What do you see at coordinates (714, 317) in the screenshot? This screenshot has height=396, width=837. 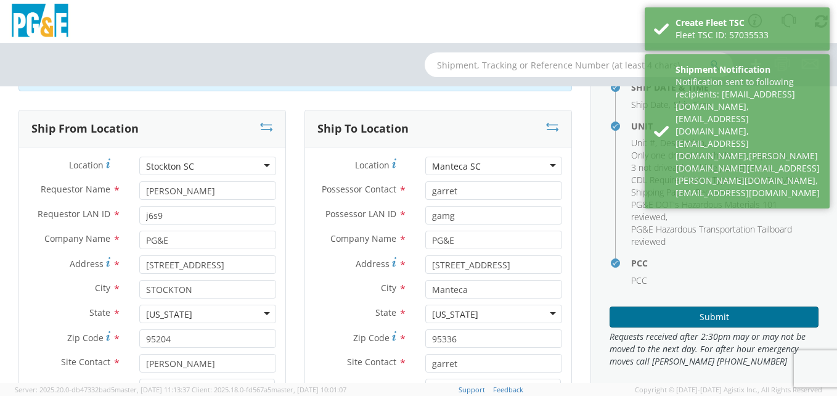 I see `button: Submit` at bounding box center [714, 317].